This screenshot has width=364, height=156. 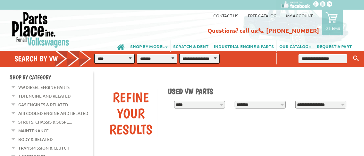 I want to click on a: Contact us, so click(x=226, y=15).